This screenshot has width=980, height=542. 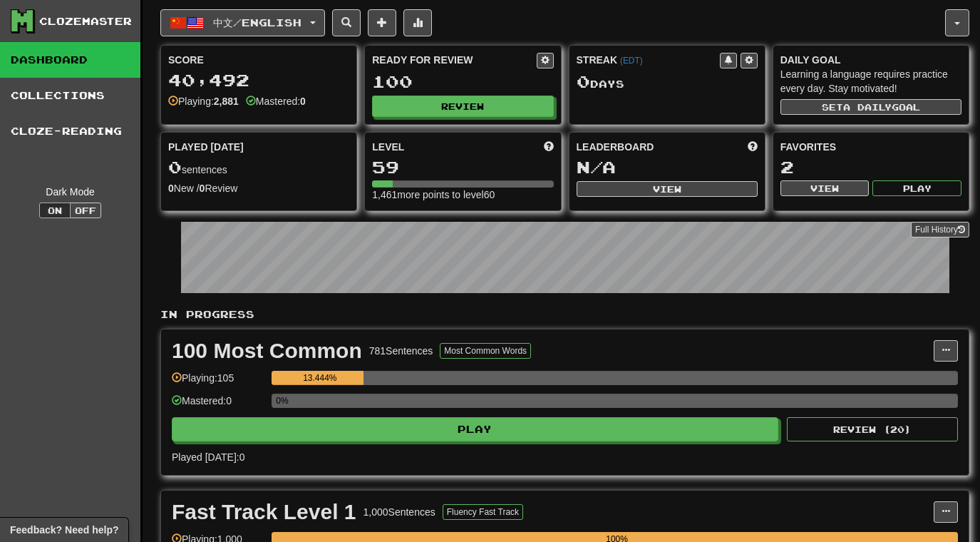 What do you see at coordinates (940, 229) in the screenshot?
I see `a: Full History` at bounding box center [940, 229].